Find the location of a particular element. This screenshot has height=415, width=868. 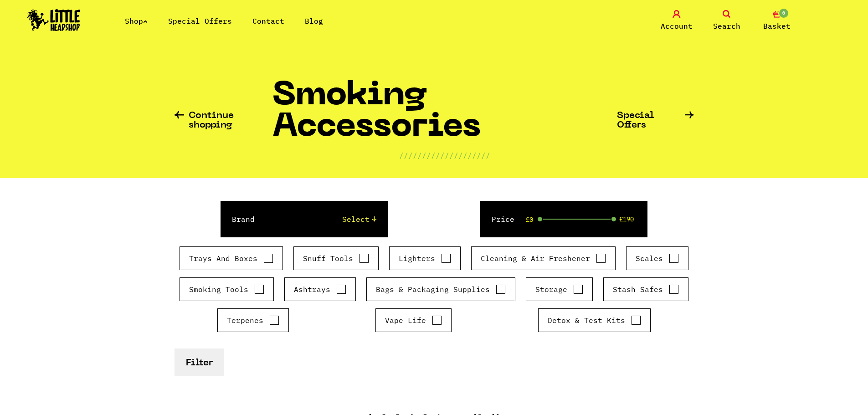

a: Contact is located at coordinates (268, 21).